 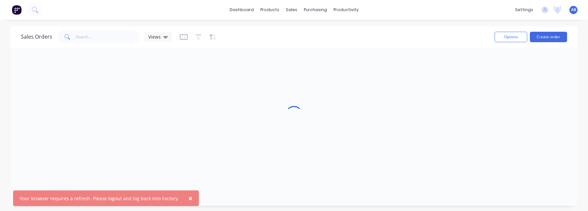 What do you see at coordinates (315, 10) in the screenshot?
I see `div: purchasing` at bounding box center [315, 10].